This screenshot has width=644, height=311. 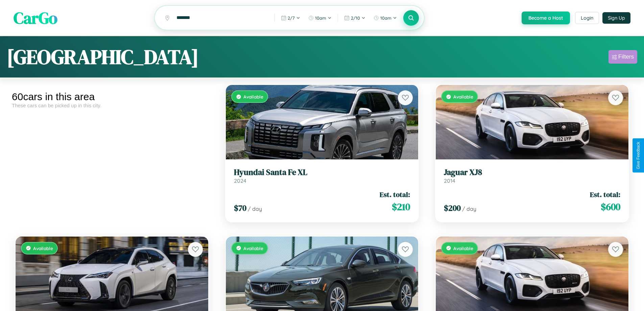 What do you see at coordinates (290, 18) in the screenshot?
I see `button: 2/7` at bounding box center [290, 18].